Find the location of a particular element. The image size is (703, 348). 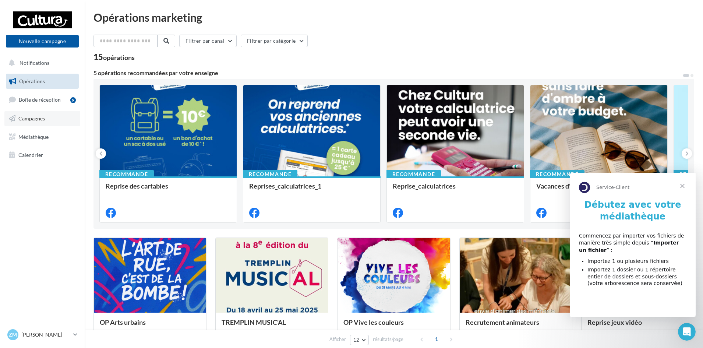

span: résultats/page is located at coordinates (388, 339).